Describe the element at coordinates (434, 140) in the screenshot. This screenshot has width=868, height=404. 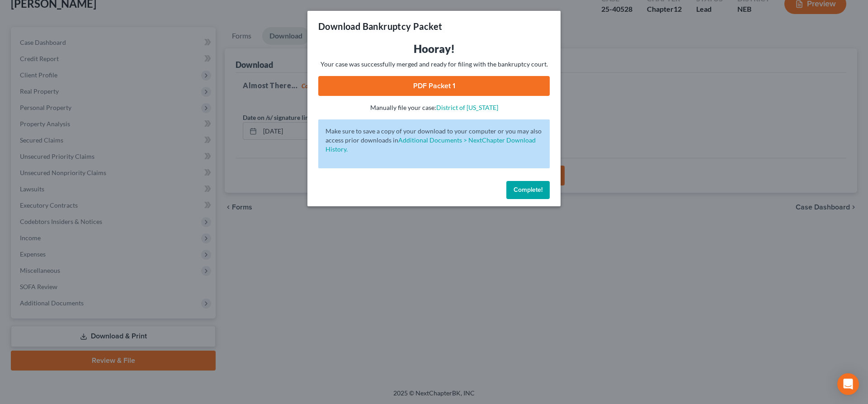
I see `p: Make sure to save a copy of your download to your computer or you may also access prior downloads in` at that location.